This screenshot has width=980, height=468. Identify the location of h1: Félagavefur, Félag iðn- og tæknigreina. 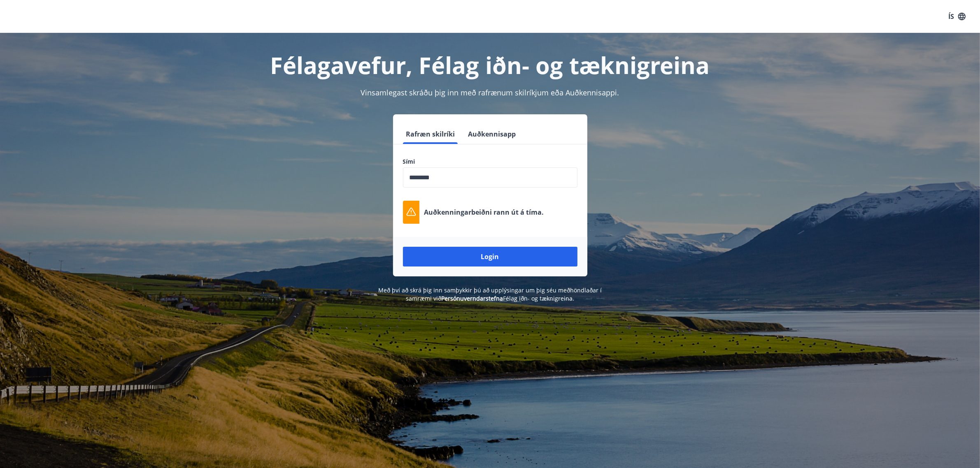
(490, 65).